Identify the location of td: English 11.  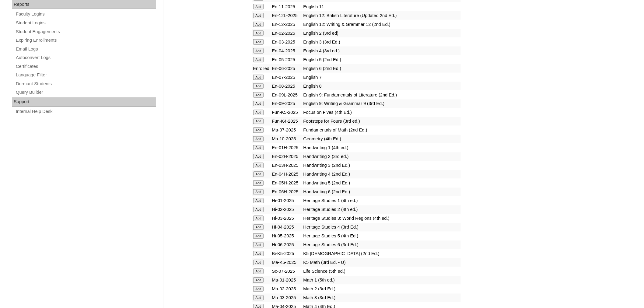
(382, 7).